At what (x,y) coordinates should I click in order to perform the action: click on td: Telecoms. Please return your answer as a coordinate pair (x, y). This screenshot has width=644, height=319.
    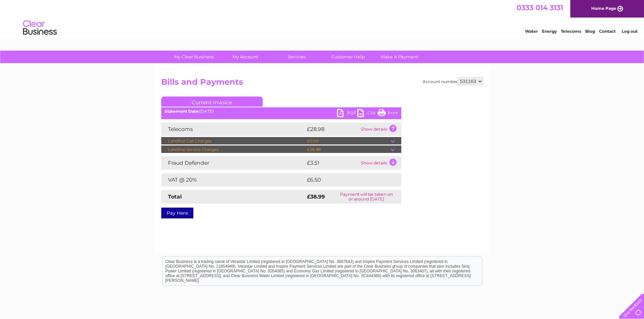
    Looking at the image, I should click on (233, 129).